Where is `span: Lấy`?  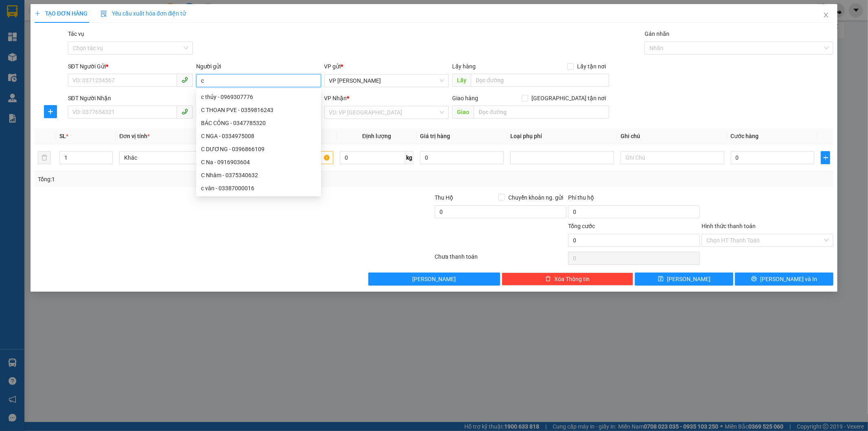 span: Lấy is located at coordinates (461, 80).